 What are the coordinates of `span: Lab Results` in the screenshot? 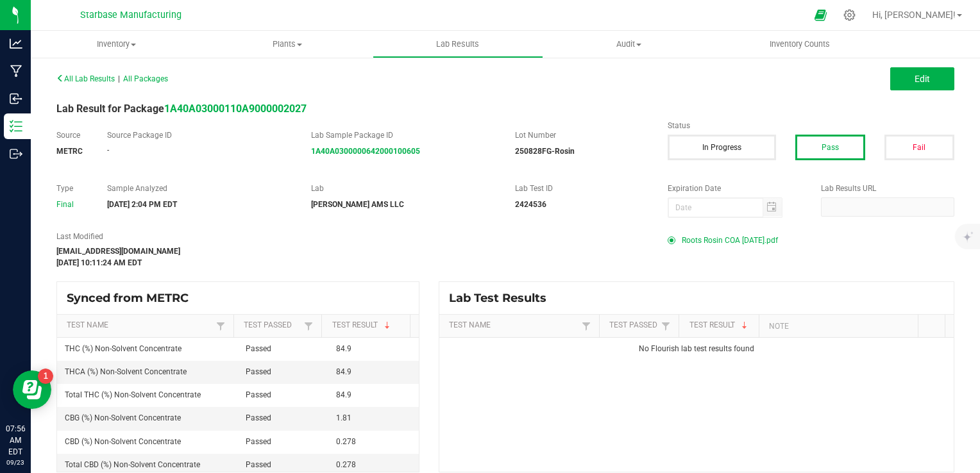 It's located at (457, 45).